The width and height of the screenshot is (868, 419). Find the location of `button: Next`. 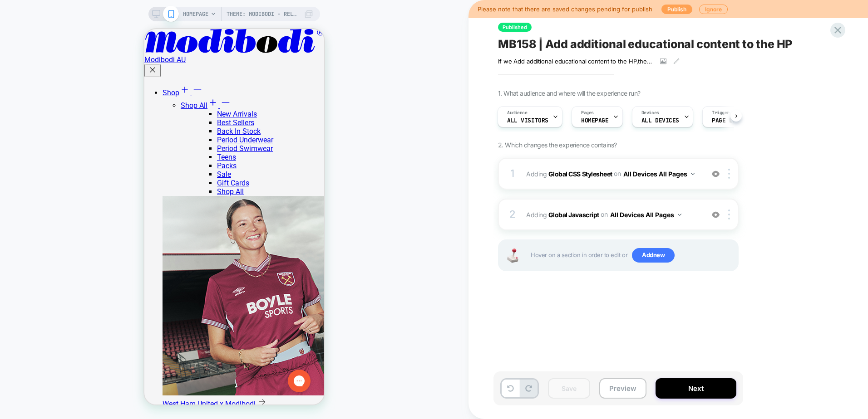

button: Next is located at coordinates (696, 388).